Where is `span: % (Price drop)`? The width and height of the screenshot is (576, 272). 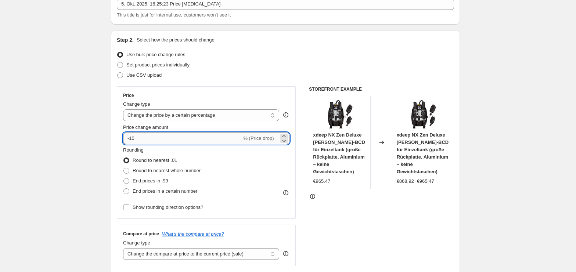
span: % (Price drop) is located at coordinates (258, 138).